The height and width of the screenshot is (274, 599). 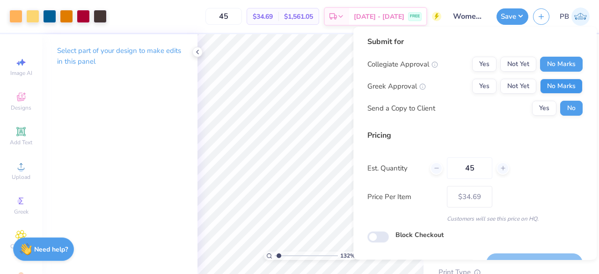 I want to click on span: Designs, so click(x=21, y=108).